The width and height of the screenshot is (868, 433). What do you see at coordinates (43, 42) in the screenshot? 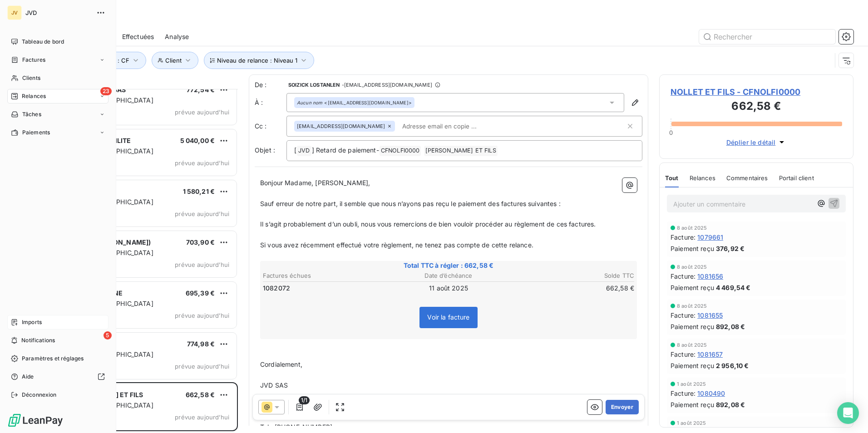
I see `span: Tableau de bord` at bounding box center [43, 42].